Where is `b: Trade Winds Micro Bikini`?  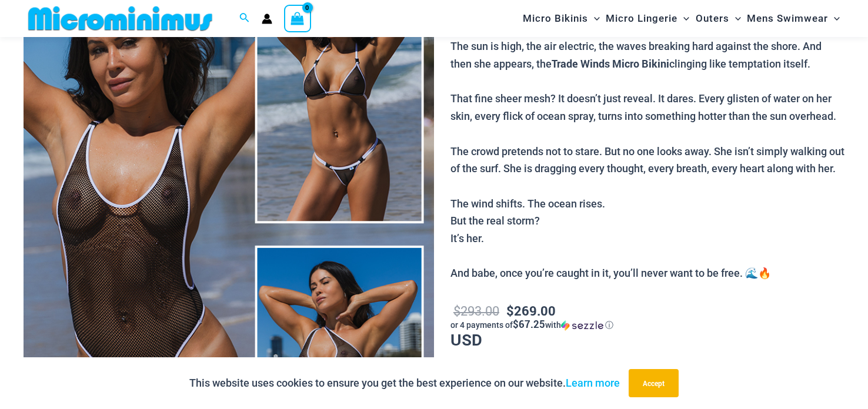
b: Trade Winds Micro Bikini is located at coordinates (610, 64).